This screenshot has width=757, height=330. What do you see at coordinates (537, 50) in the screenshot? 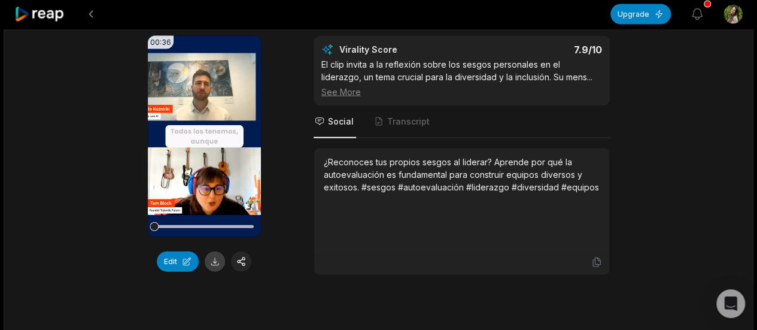
I see `div: 7.9 /10` at bounding box center [537, 50].